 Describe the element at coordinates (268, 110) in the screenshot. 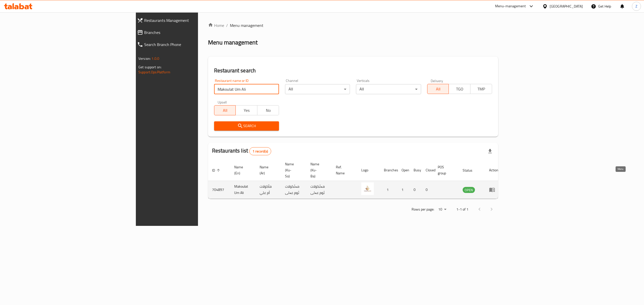

I see `span: No` at that location.